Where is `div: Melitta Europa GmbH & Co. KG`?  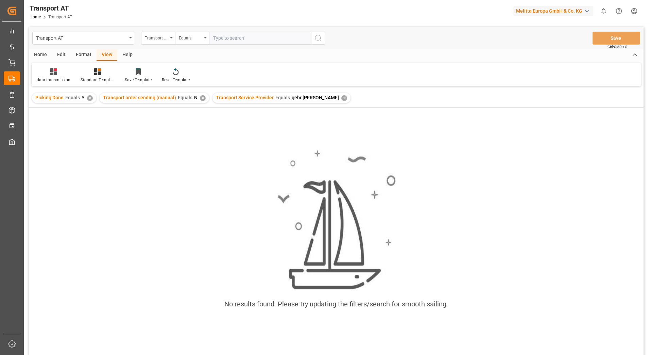
div: Melitta Europa GmbH & Co. KG is located at coordinates (553, 11).